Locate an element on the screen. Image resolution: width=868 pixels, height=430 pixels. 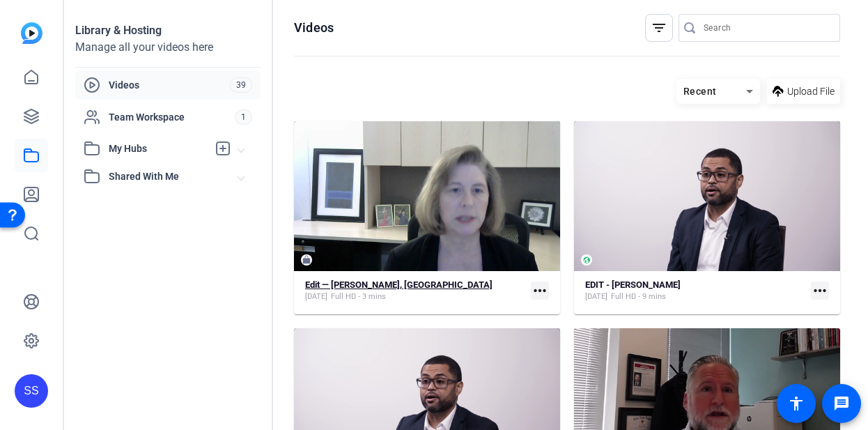
span: Team Workspace is located at coordinates (172, 117).